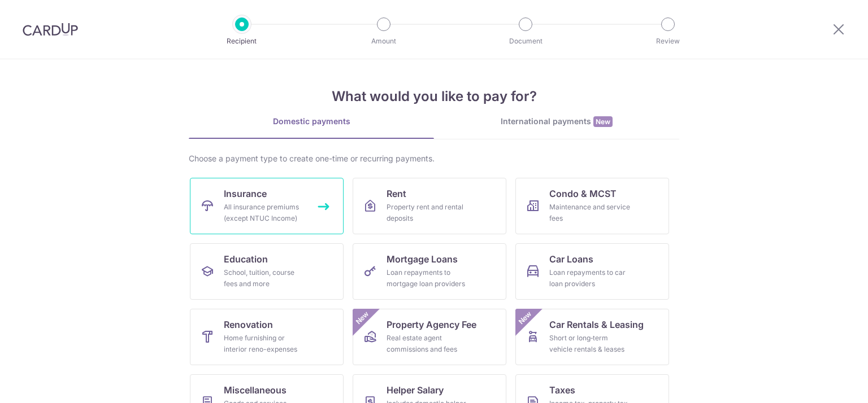  What do you see at coordinates (396, 193) in the screenshot?
I see `span: Rent` at bounding box center [396, 193].